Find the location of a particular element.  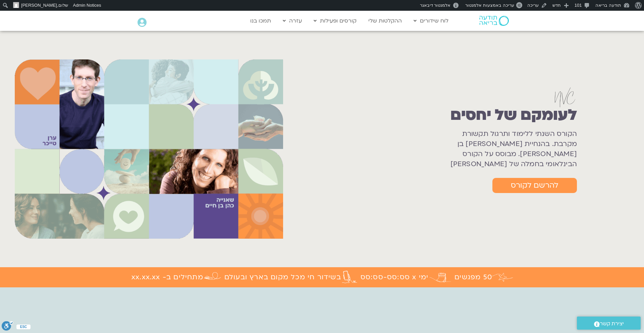

a: ההקלטות שלי is located at coordinates (385, 21).